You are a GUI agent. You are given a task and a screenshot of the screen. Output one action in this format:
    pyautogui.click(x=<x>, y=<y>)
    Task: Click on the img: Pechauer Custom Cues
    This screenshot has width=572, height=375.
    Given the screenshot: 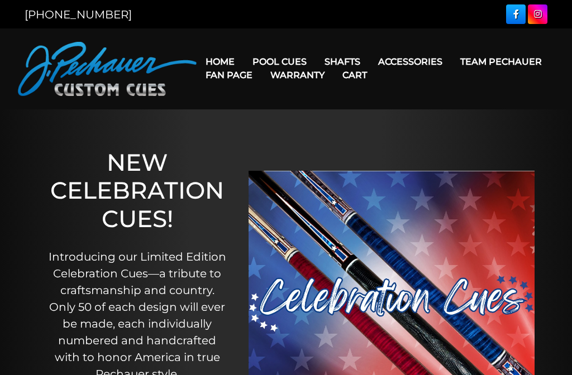 What is the action you would take?
    pyautogui.click(x=107, y=69)
    